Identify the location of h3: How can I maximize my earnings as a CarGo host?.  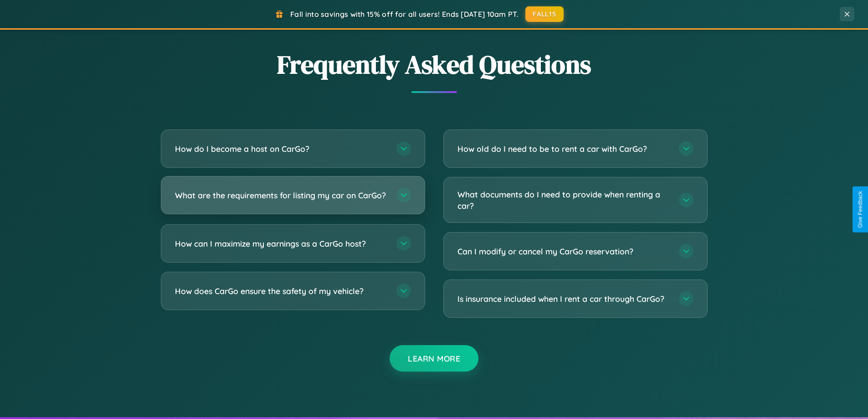
(281, 243).